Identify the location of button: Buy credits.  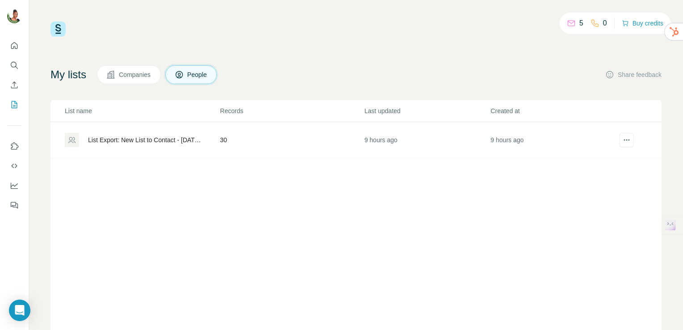
(642, 23).